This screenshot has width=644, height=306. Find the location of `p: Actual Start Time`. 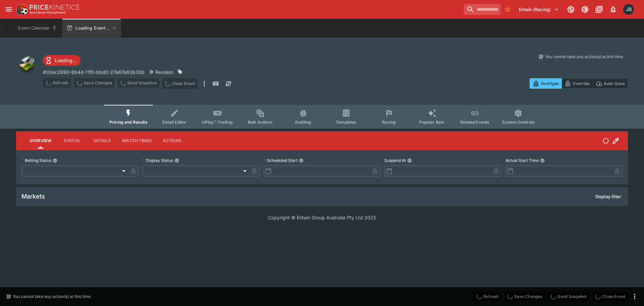

p: Actual Start Time is located at coordinates (522, 160).